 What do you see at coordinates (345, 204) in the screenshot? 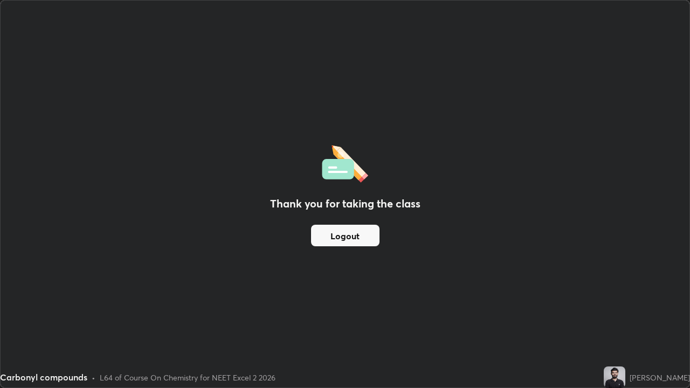
I see `h2: Thank you for taking the class` at bounding box center [345, 204].